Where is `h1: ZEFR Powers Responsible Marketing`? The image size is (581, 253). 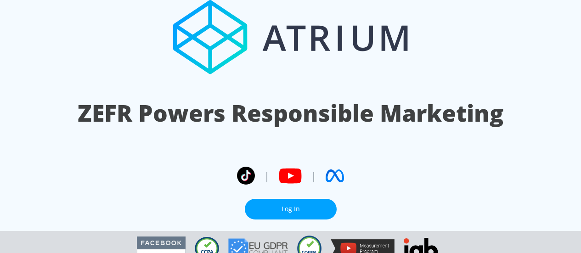 h1: ZEFR Powers Responsible Marketing is located at coordinates (290, 113).